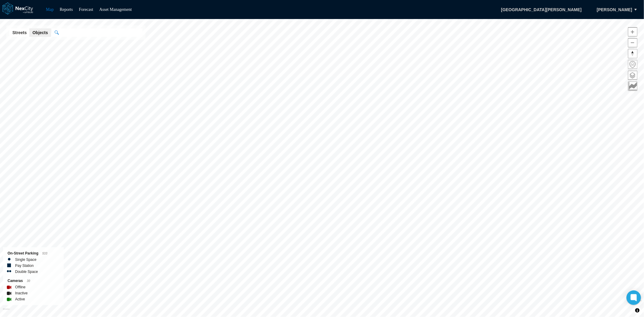  What do you see at coordinates (637, 310) in the screenshot?
I see `button: Toggle attribution` at bounding box center [637, 310].